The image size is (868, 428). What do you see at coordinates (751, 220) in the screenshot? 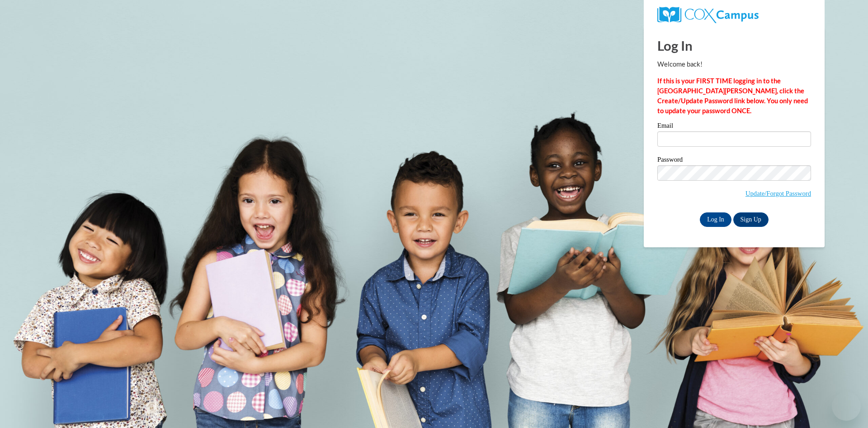
I see `a: Sign Up` at bounding box center [751, 220].